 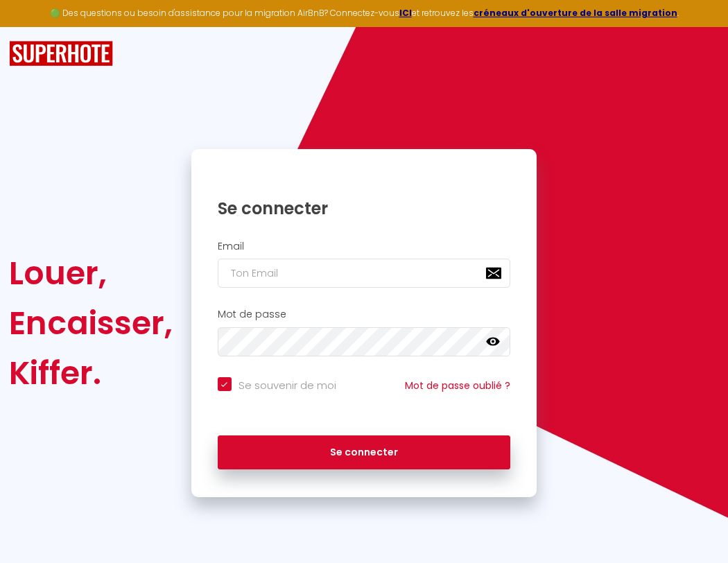 I want to click on img: SuperHote logo, so click(x=61, y=53).